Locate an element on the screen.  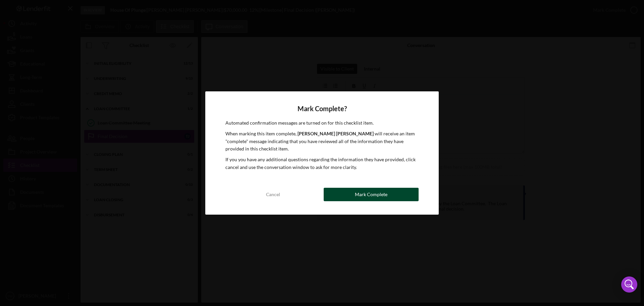
p: Automated confirmation messages are turned on for this checklist item. is located at coordinates (322, 123).